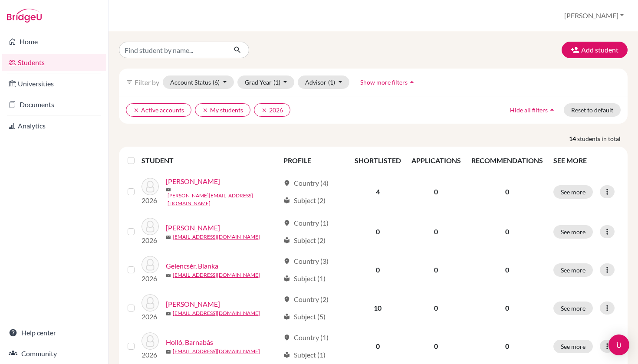 The image size is (638, 364). Describe the element at coordinates (573, 138) in the screenshot. I see `strong: 14` at that location.